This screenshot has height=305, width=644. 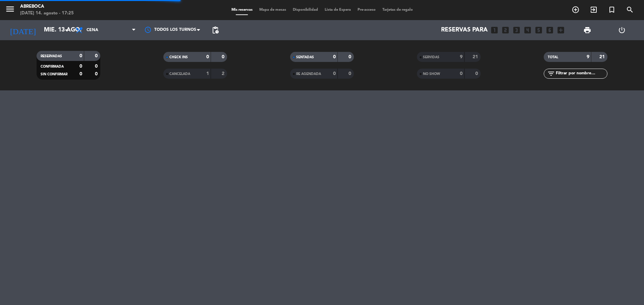 What do you see at coordinates (51, 56) in the screenshot?
I see `span: RESERVADAS` at bounding box center [51, 56].